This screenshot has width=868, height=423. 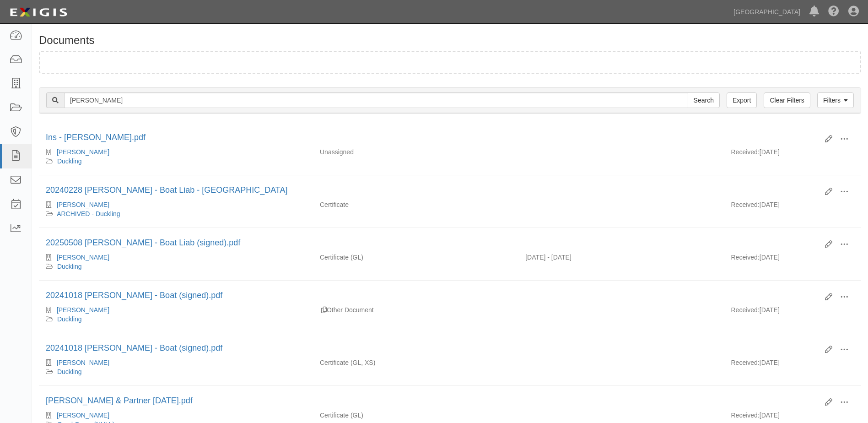 What do you see at coordinates (176, 214) in the screenshot?
I see `div: ARCHIVED - Duckling` at bounding box center [176, 214].